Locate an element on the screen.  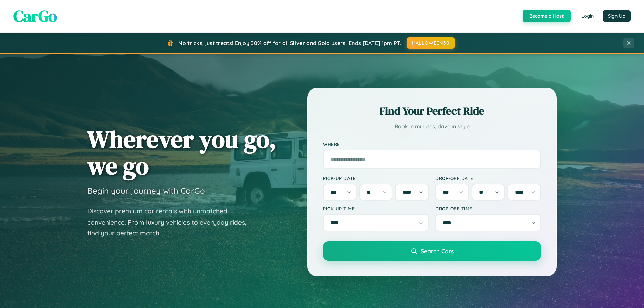
p: Book in minutes, drive in style is located at coordinates (432, 126).